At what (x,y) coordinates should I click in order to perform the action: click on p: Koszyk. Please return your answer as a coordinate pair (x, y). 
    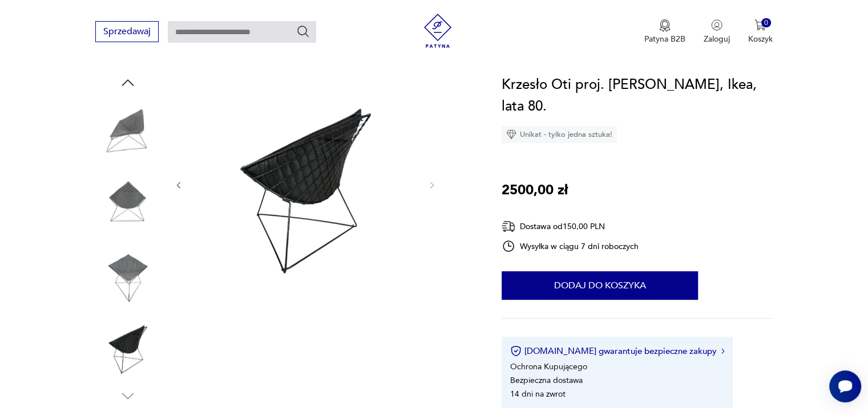
    Looking at the image, I should click on (760, 38).